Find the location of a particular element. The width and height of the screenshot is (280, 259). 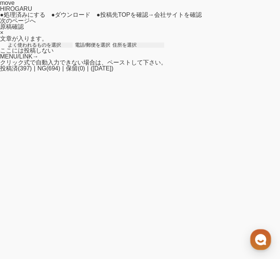

span: 694 is located at coordinates (53, 68).